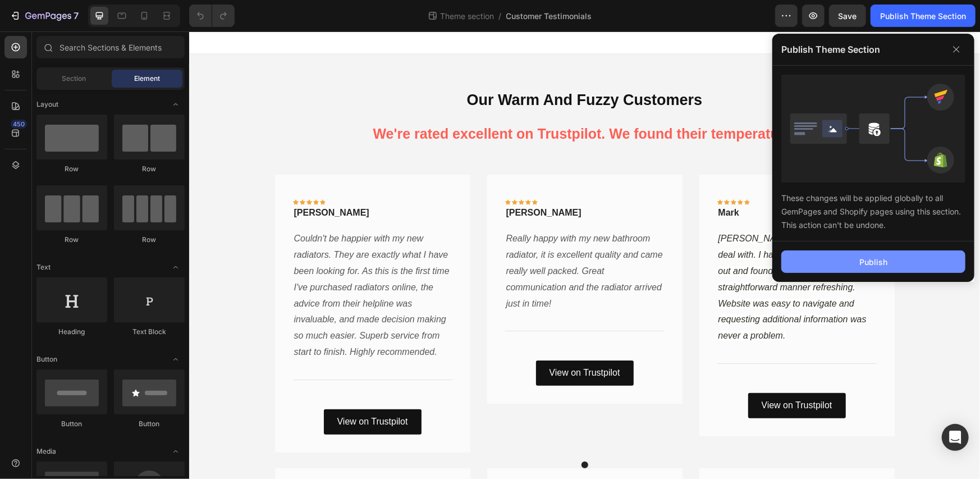 The height and width of the screenshot is (479, 980). What do you see at coordinates (396, 102) in the screenshot?
I see `p: We're rated excellent on Trustpilot. We found their temperature.` at bounding box center [396, 102].